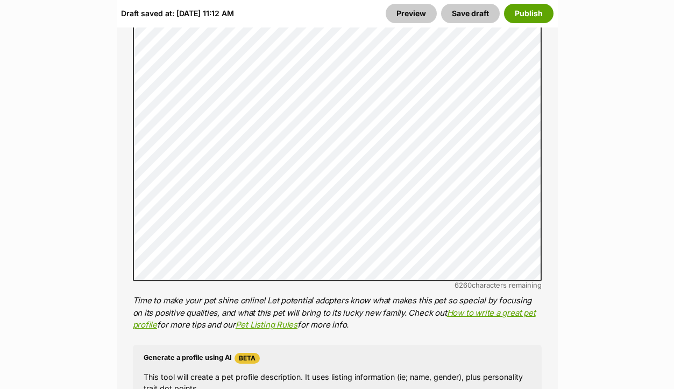  I want to click on button: Publish, so click(529, 13).